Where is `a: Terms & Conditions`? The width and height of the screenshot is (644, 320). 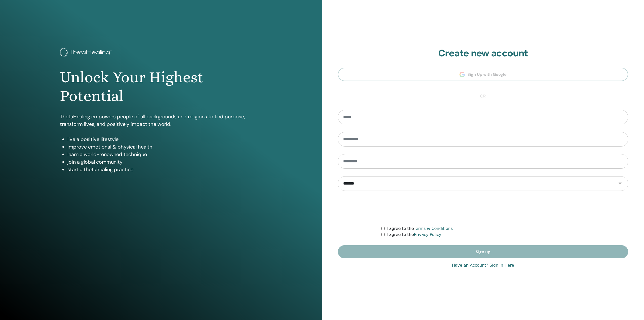
a: Terms & Conditions is located at coordinates (433, 228).